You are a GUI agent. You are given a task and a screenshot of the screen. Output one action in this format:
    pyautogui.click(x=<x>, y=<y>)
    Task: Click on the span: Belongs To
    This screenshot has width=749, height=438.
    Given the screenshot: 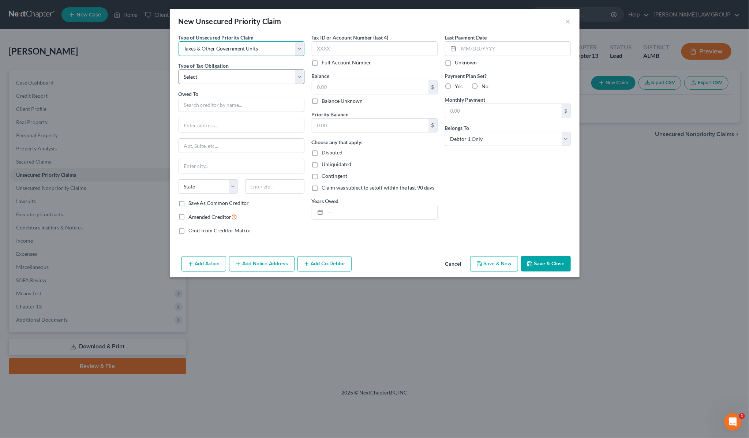 What is the action you would take?
    pyautogui.click(x=457, y=128)
    